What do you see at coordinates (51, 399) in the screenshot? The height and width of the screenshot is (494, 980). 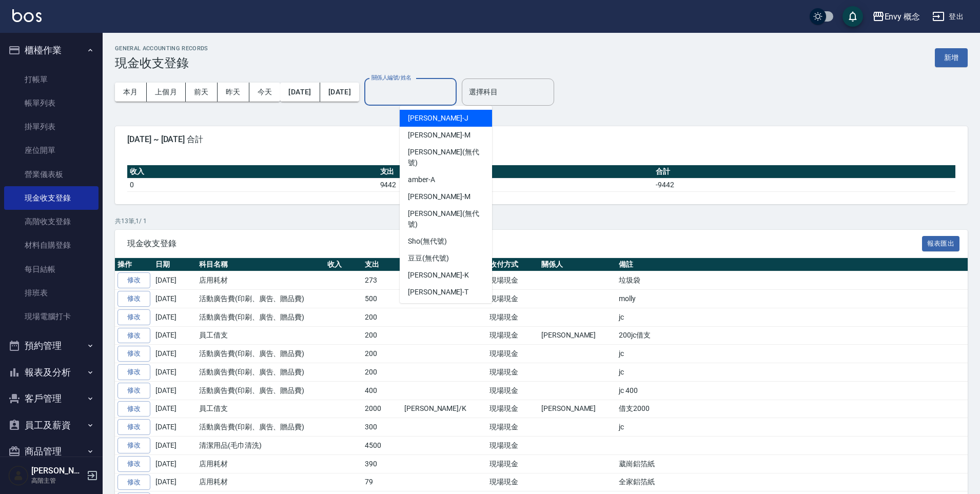 I see `button: 客戶管理` at bounding box center [51, 399].